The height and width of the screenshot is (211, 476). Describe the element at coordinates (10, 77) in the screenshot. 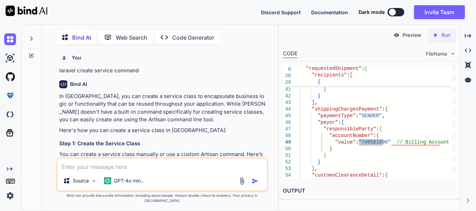

I see `img: githubLight` at that location.